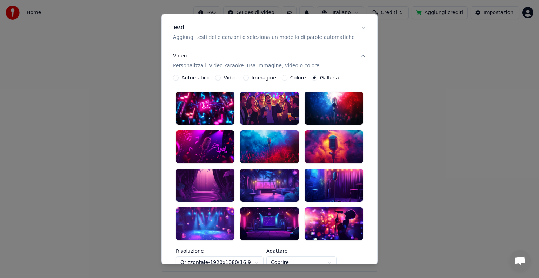  Describe the element at coordinates (246, 61) in the screenshot. I see `div: Video` at that location.